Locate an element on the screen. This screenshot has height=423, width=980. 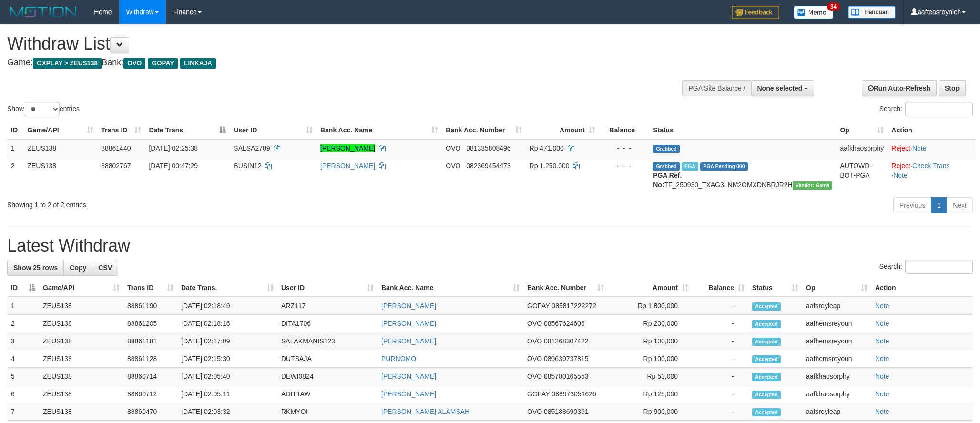
img: MOTION_logo.png is located at coordinates (44, 12).